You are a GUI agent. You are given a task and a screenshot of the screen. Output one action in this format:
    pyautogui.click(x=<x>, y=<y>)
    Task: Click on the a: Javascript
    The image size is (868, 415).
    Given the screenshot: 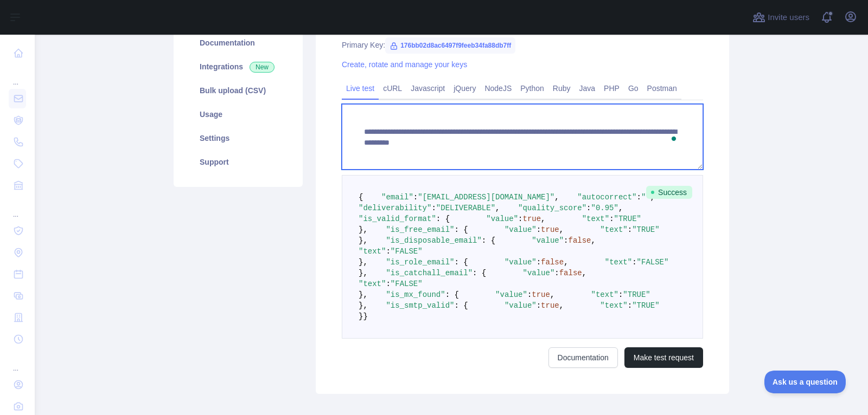 What is the action you would take?
    pyautogui.click(x=428, y=88)
    